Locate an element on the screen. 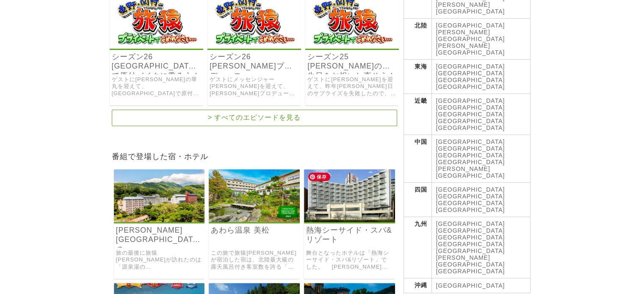  a: 東野・岡村の旅猿～プライベートでごめんなさい～ シーズン26 黒田プロデュース 鳥取県の旅 is located at coordinates (254, 46).